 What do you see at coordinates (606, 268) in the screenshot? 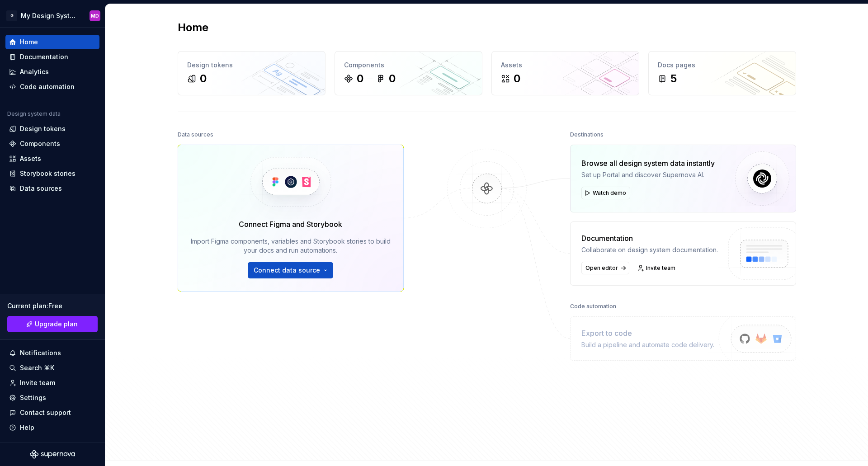
I see `a: Open editor` at bounding box center [606, 268].